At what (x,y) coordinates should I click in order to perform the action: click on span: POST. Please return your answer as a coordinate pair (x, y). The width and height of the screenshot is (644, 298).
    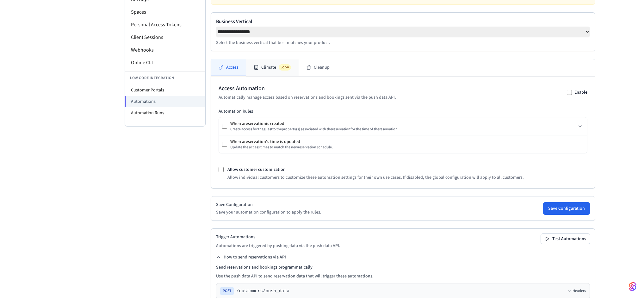
    Looking at the image, I should click on (227, 291).